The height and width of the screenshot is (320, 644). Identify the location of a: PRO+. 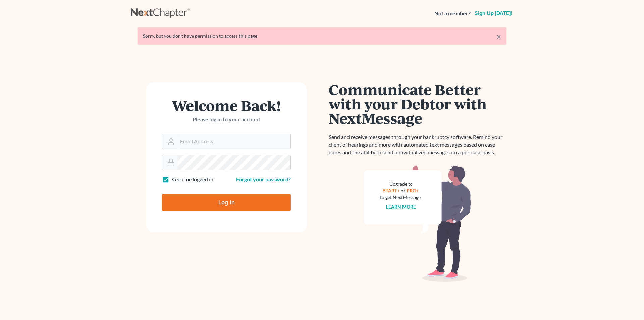
(413, 190).